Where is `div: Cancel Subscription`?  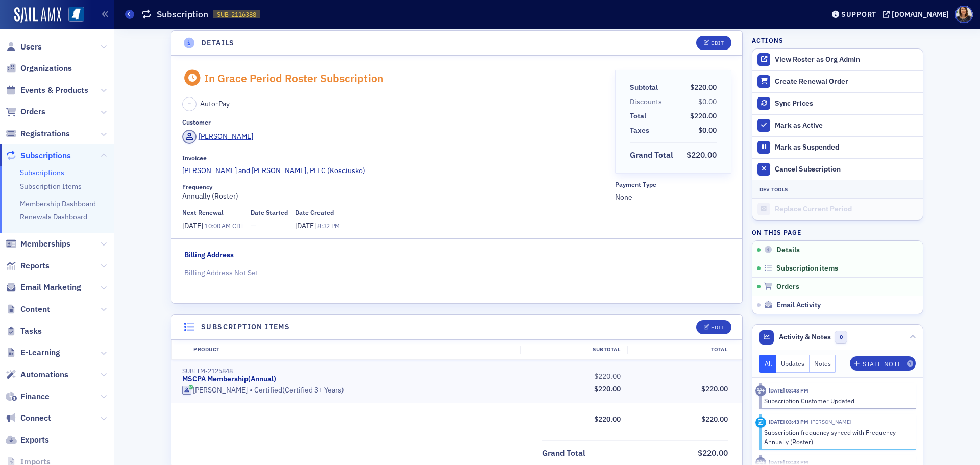
div: Cancel Subscription is located at coordinates (846, 170).